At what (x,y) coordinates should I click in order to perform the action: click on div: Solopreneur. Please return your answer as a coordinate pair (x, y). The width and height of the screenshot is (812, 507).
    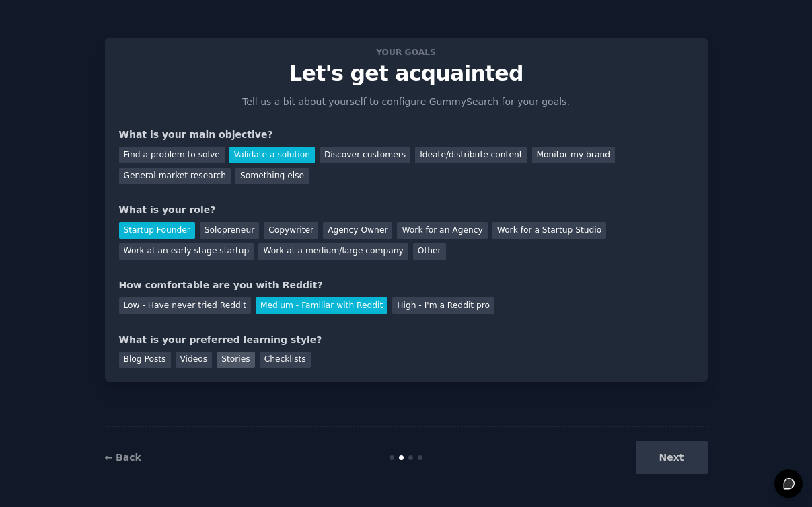
    Looking at the image, I should click on (230, 230).